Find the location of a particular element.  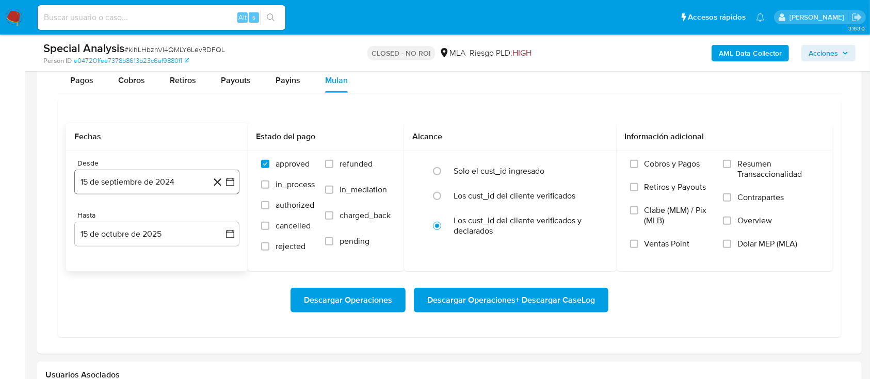

a: e047201fee7378b8613b23c6af9880f1 is located at coordinates (131, 61).